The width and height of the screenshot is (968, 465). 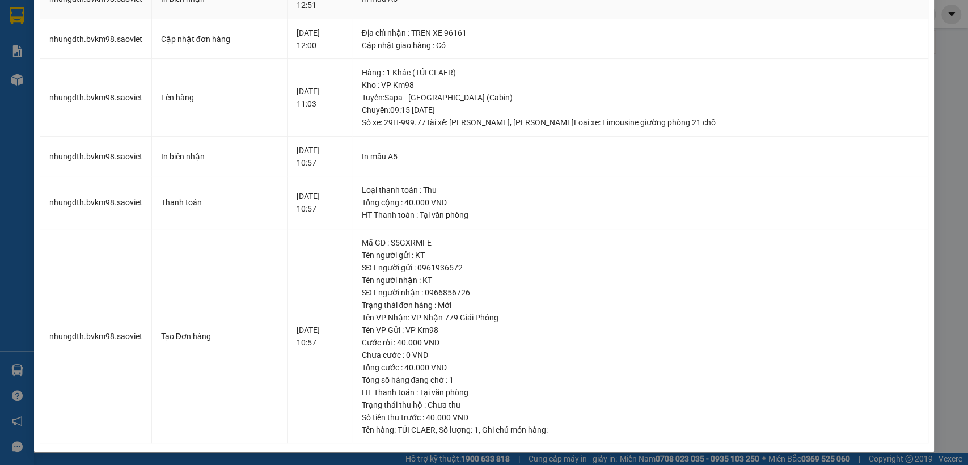 What do you see at coordinates (640, 190) in the screenshot?
I see `div: Loại thanh toán : Thu` at bounding box center [640, 190].